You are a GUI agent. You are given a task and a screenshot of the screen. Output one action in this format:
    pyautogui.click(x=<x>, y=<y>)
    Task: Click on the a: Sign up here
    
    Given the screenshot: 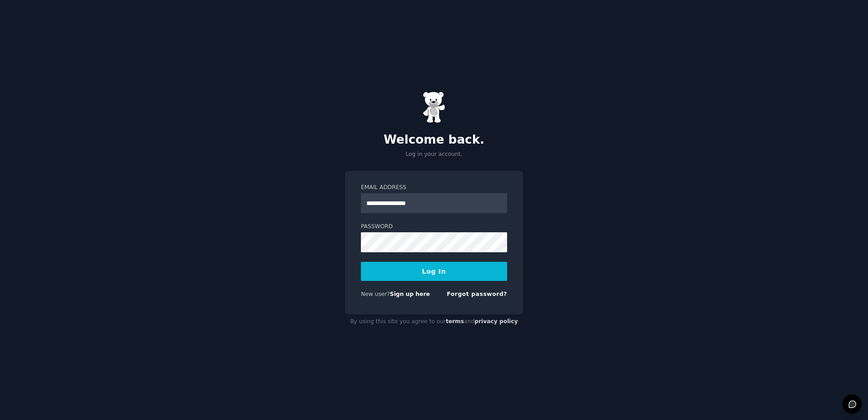 What is the action you would take?
    pyautogui.click(x=410, y=294)
    